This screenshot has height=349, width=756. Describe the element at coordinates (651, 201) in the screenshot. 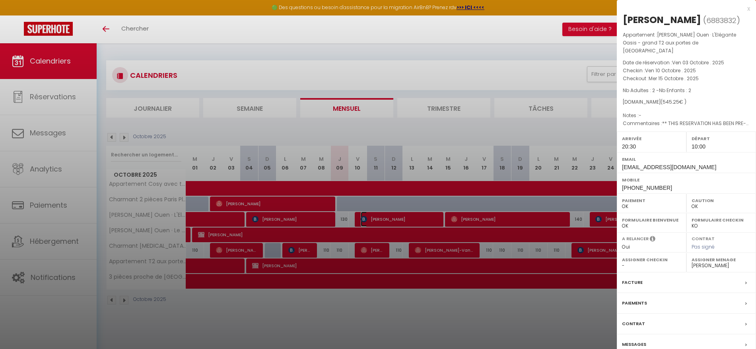

I see `label: Paiement` at that location.